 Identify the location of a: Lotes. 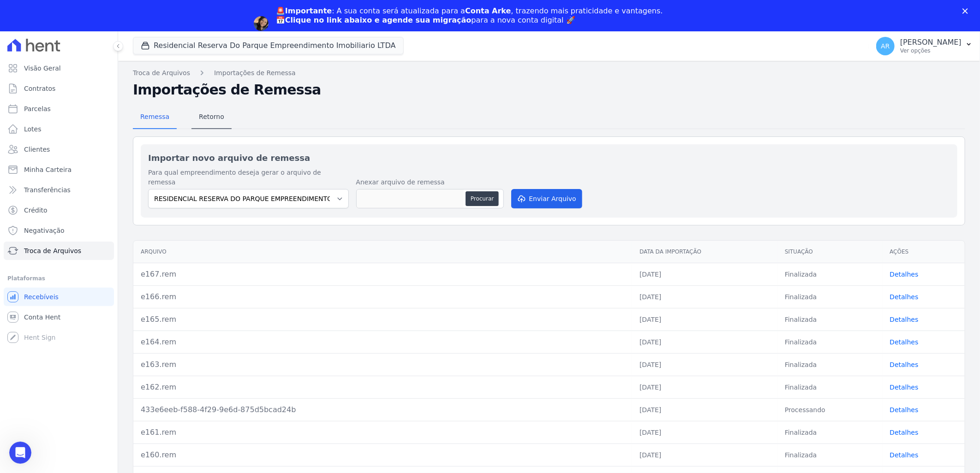
(59, 129).